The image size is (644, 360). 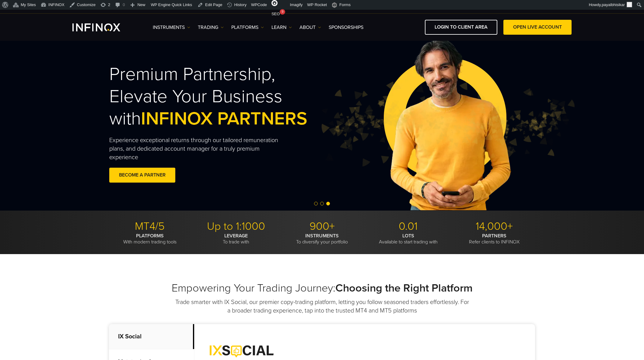 What do you see at coordinates (236, 239) in the screenshot?
I see `p: To trade with` at bounding box center [236, 239].